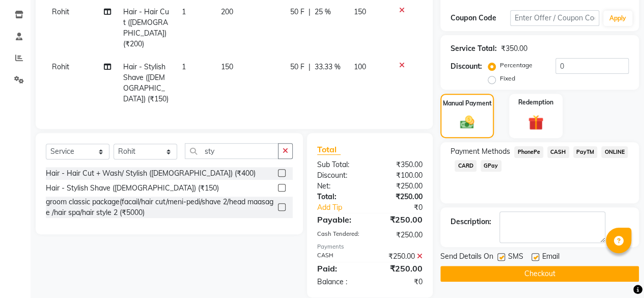  Describe the element at coordinates (340, 165) in the screenshot. I see `div: Sub Total:` at that location.